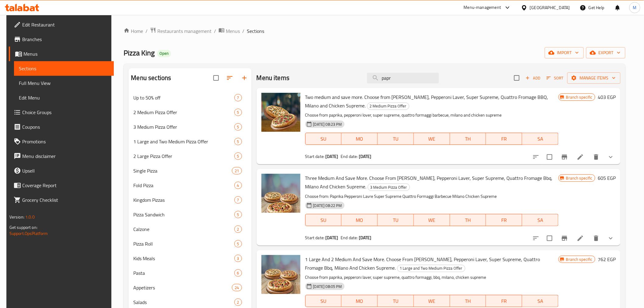 The width and height of the screenshot is (644, 308). What do you see at coordinates (184, 127) in the screenshot?
I see `span: 3 Medium Pizza Offer` at bounding box center [184, 127].